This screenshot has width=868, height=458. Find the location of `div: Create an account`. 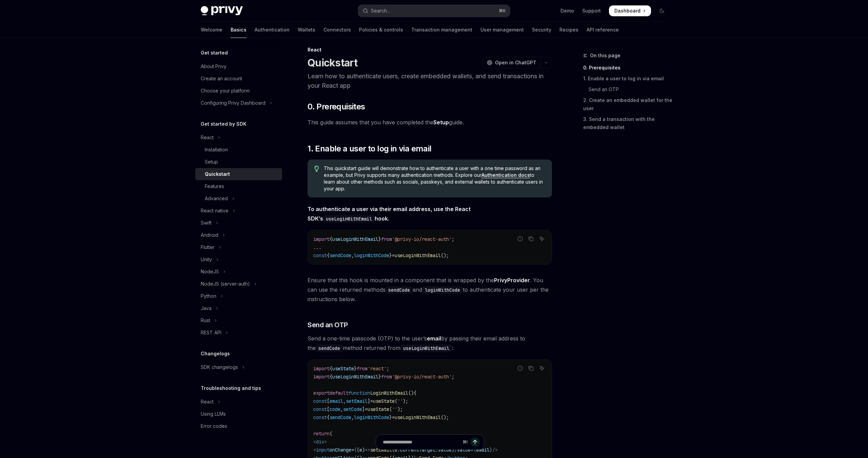

div: Create an account is located at coordinates (221, 79).